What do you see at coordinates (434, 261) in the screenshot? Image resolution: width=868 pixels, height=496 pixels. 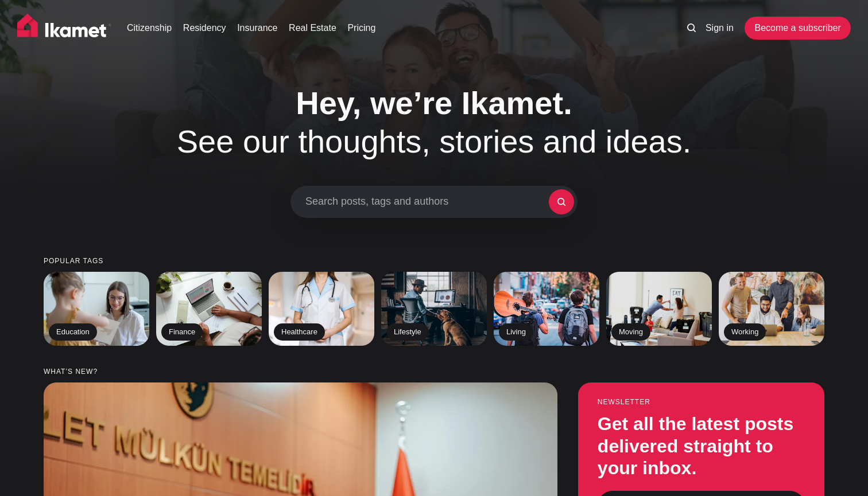 I see `small: Popular tags` at bounding box center [434, 261].